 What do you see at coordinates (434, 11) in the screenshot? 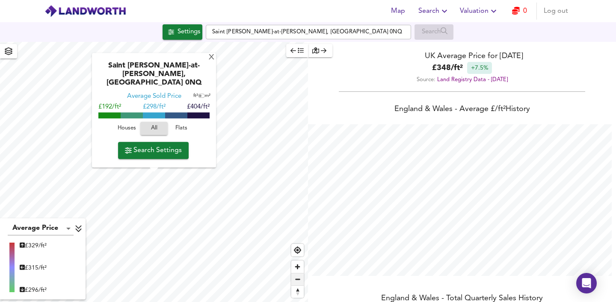
I see `button: Search` at bounding box center [434, 11].